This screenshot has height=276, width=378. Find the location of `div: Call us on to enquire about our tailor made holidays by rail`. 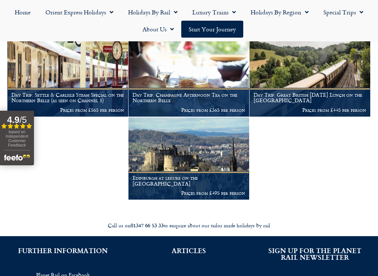

div: Call us on to enquire about our tailor made holidays by rail is located at coordinates (189, 226).